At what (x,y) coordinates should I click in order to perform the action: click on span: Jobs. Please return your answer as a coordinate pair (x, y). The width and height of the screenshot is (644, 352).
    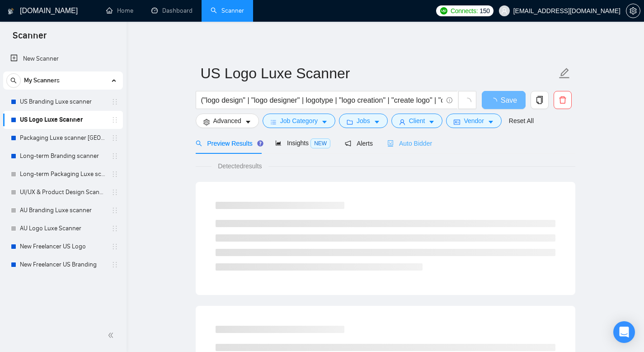
    Looking at the image, I should click on (363, 121).